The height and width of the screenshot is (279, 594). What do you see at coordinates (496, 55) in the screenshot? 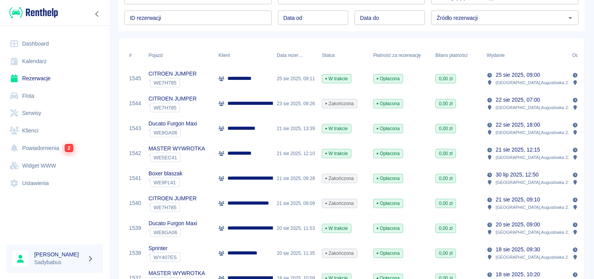
I see `div: Wydanie` at bounding box center [496, 55].